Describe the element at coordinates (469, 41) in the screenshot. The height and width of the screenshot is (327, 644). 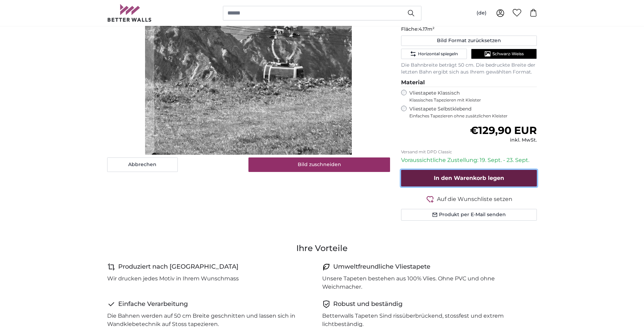
I see `button: Bild Format zurücksetzen` at that location.